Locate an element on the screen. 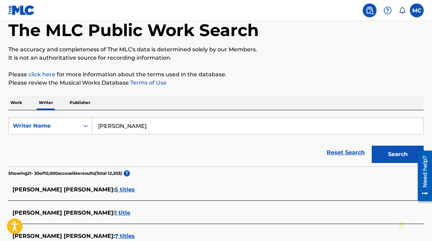 The height and width of the screenshot is (241, 432). div: User Menu is located at coordinates (417, 10).